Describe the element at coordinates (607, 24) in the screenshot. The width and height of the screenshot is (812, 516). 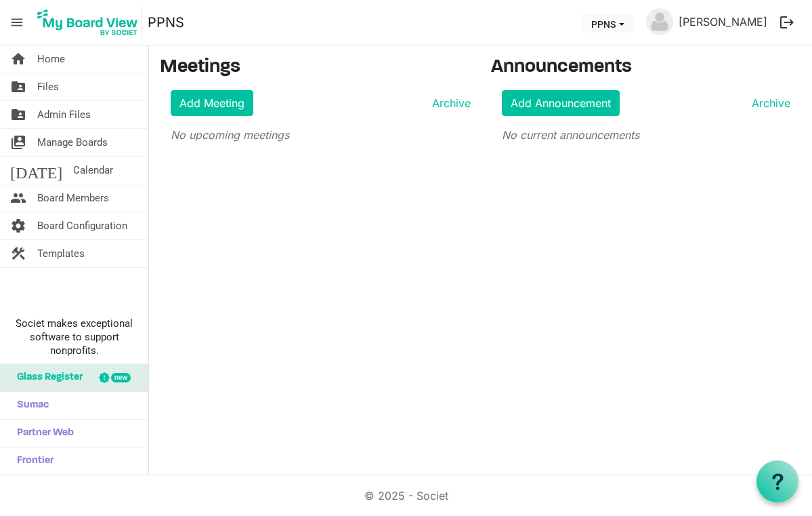
I see `button: PPNS dropdownbutton` at that location.